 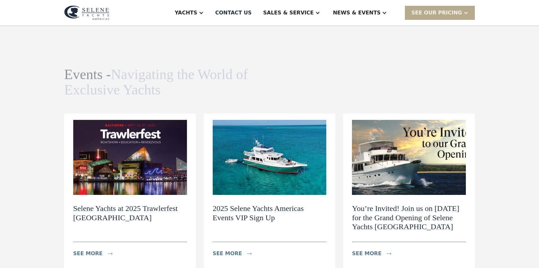 I want to click on div: Yachts, so click(x=186, y=13).